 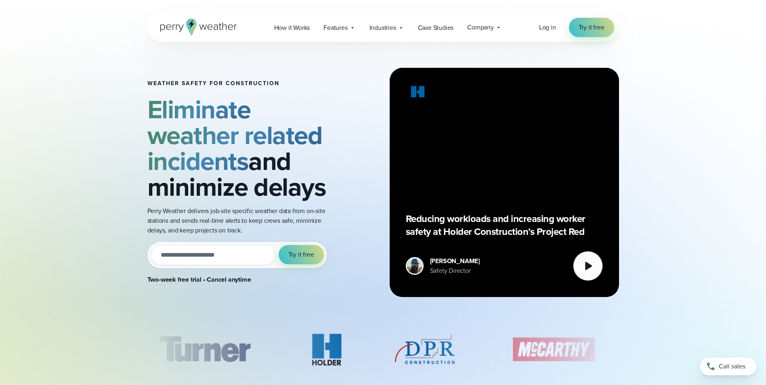 I want to click on strong: Two-week free trial • Cancel anytime, so click(x=199, y=279).